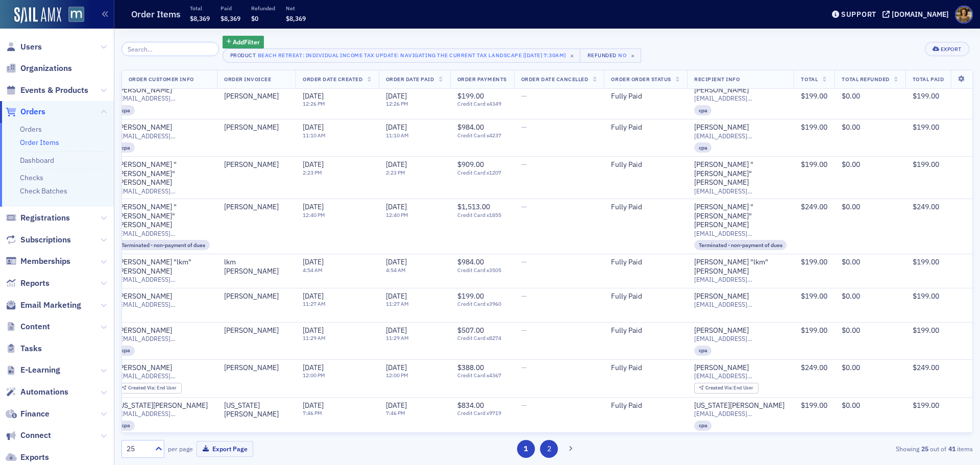 This screenshot has width=980, height=465. What do you see at coordinates (555, 79) in the screenshot?
I see `span: Order Date Cancelled` at bounding box center [555, 79].